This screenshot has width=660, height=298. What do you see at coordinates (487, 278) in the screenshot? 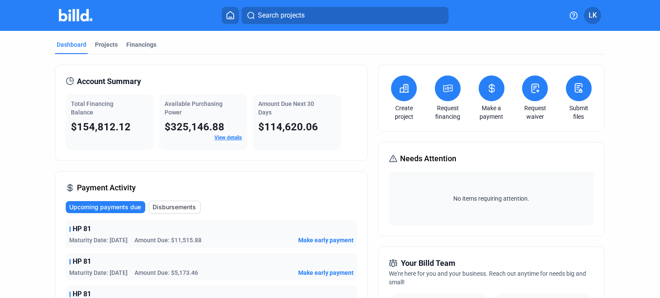
I see `span: We're here for you and your business. Reach out anytime for needs big and small!` at bounding box center [487, 278].